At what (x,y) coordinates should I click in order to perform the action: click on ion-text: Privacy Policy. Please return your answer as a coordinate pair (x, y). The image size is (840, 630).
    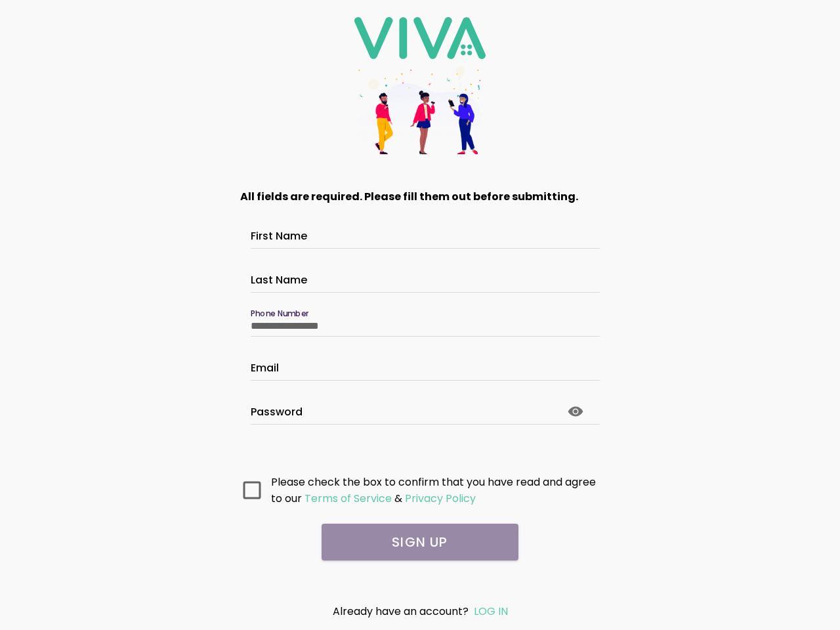
    Looking at the image, I should click on (440, 498).